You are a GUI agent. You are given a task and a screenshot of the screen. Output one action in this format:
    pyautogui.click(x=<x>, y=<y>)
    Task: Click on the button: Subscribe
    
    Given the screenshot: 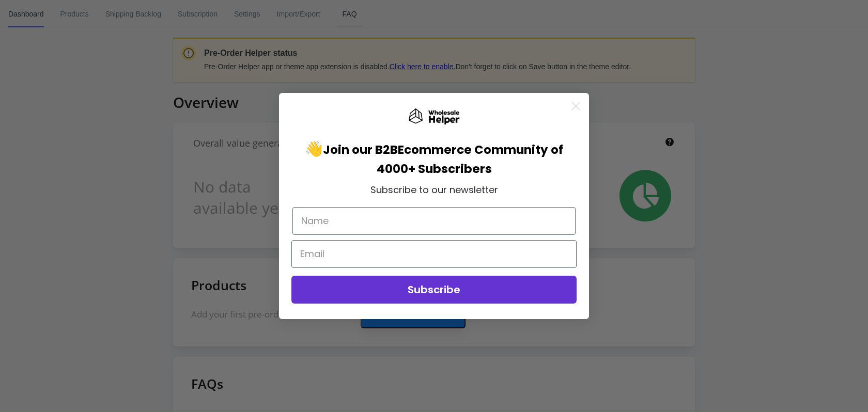 What is the action you would take?
    pyautogui.click(x=434, y=290)
    